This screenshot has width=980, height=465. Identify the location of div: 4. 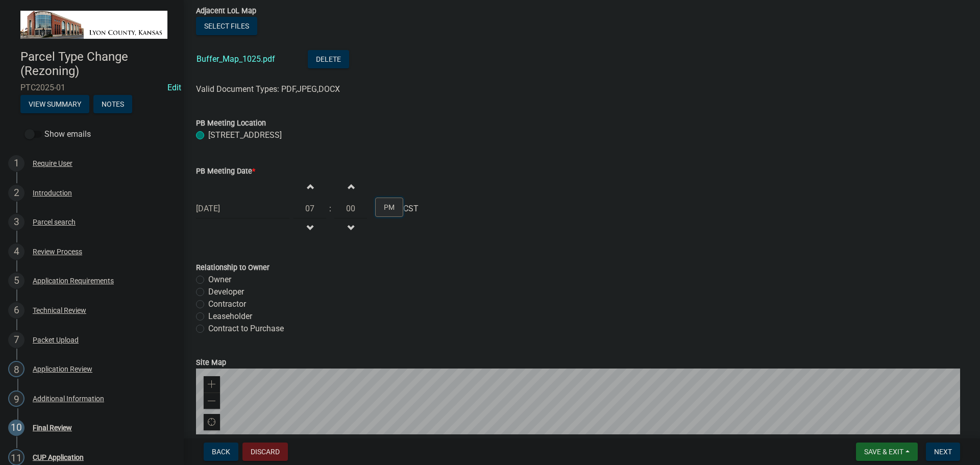
(16, 252).